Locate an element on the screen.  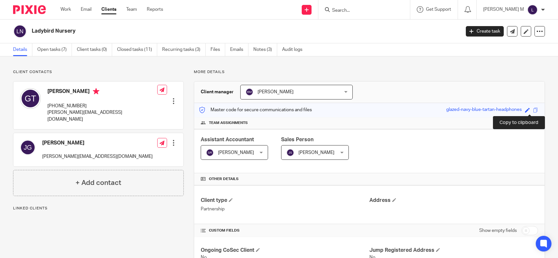
h4: CUSTOM FIELDS is located at coordinates (285, 231).